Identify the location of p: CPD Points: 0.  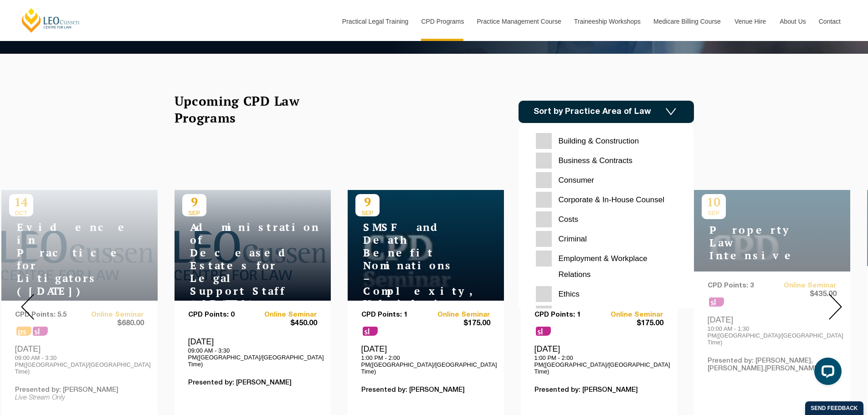
(221, 315).